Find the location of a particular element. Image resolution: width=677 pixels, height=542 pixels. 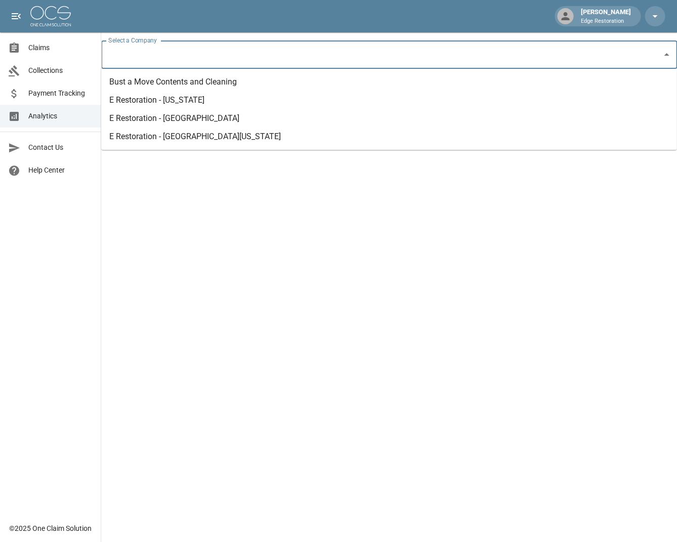

button: open drawer is located at coordinates (16, 16).